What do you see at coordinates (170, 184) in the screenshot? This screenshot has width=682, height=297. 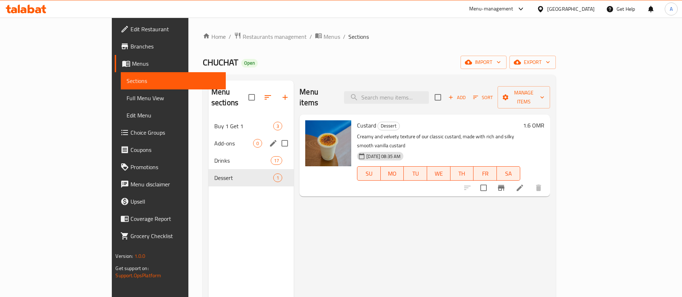 I see `a: Menu disclaimer` at bounding box center [170, 184].